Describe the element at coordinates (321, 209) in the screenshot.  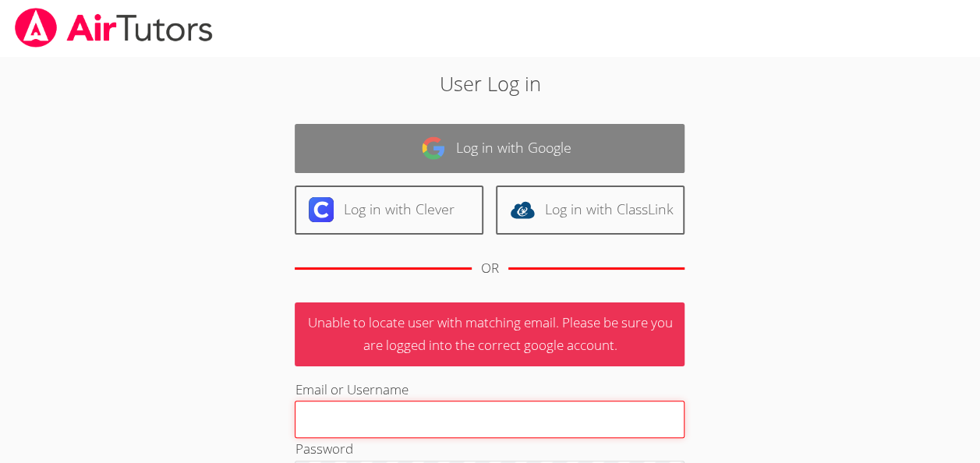
I see `img: clever-logo-6eab21bc6e7a338710f1a6ff85c0baf02591cd810cc4098c63d3a4b26e2feb20.svg` at that location.